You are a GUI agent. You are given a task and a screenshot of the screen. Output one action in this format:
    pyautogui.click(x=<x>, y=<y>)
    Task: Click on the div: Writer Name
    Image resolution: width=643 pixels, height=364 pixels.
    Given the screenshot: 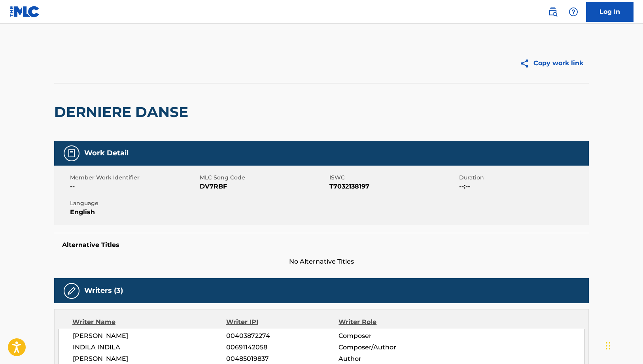 What is the action you would take?
    pyautogui.click(x=149, y=322)
    